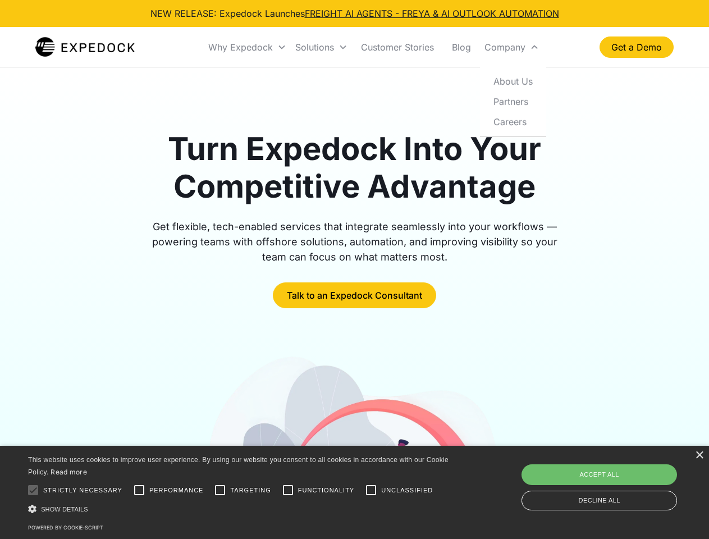  What do you see at coordinates (326, 490) in the screenshot?
I see `span: Functionality` at bounding box center [326, 490].